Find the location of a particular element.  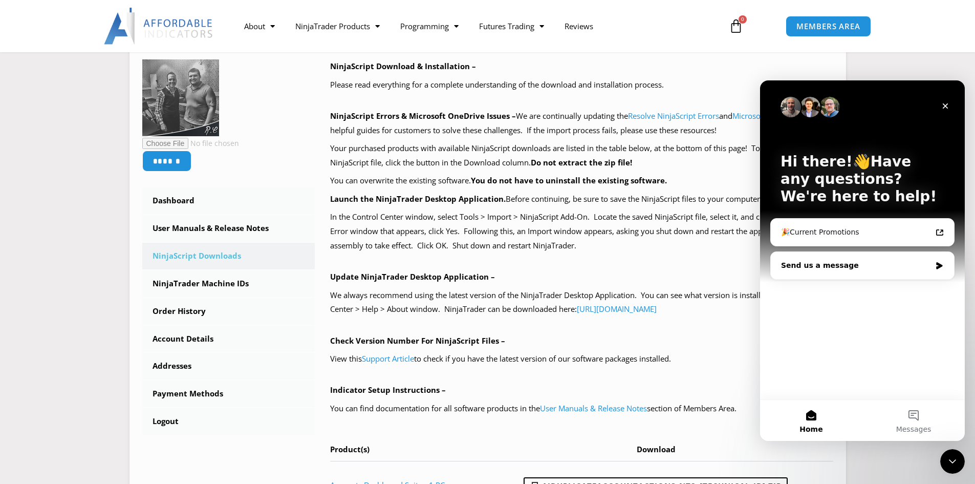

nav: Account pages is located at coordinates (229, 311).